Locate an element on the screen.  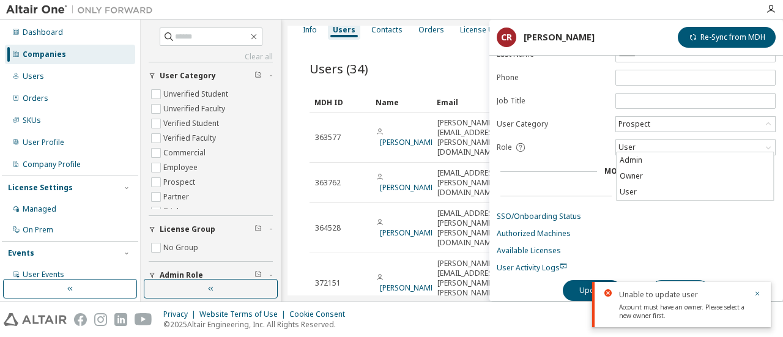
a: SSO/Onboarding Status is located at coordinates (636, 216).